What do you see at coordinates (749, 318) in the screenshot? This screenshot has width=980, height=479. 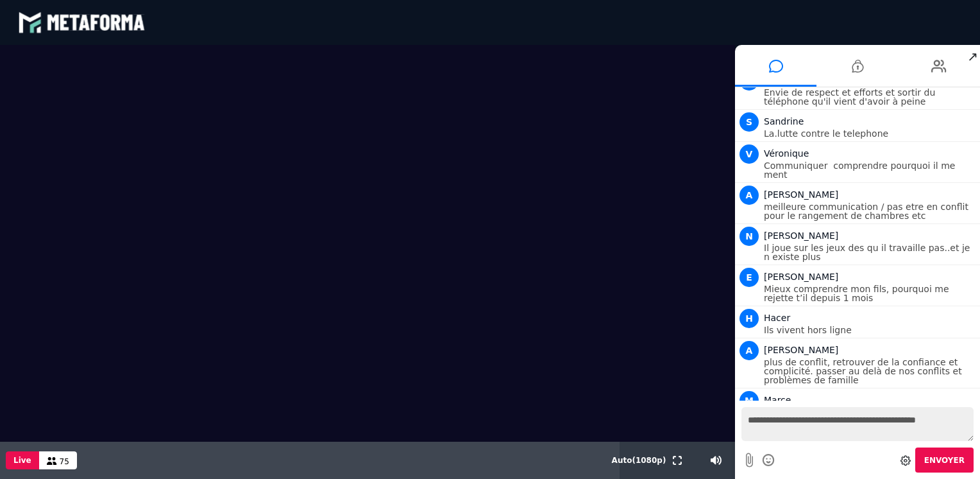 I see `span: H` at bounding box center [749, 318].